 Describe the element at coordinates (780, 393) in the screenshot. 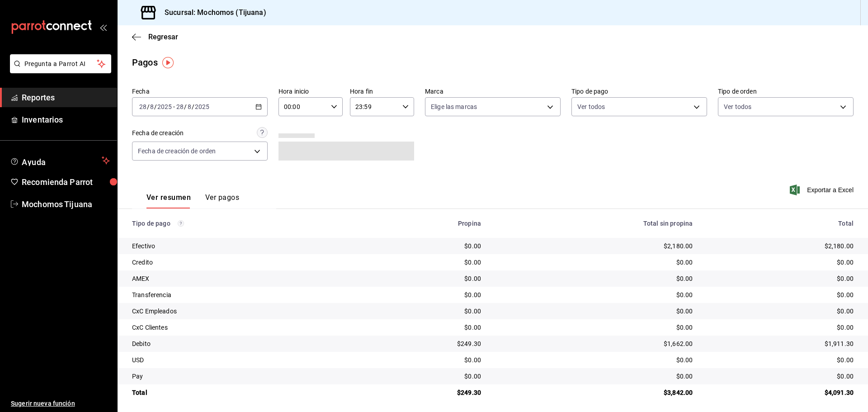

I see `div: $4,091.30` at that location.